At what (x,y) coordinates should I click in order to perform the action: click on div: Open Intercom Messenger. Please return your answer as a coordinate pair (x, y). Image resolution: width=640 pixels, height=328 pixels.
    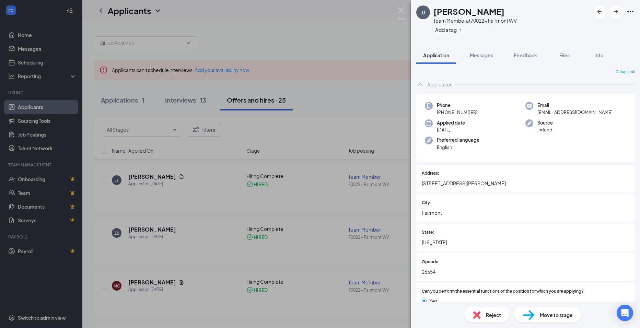
    Looking at the image, I should click on (625, 313).